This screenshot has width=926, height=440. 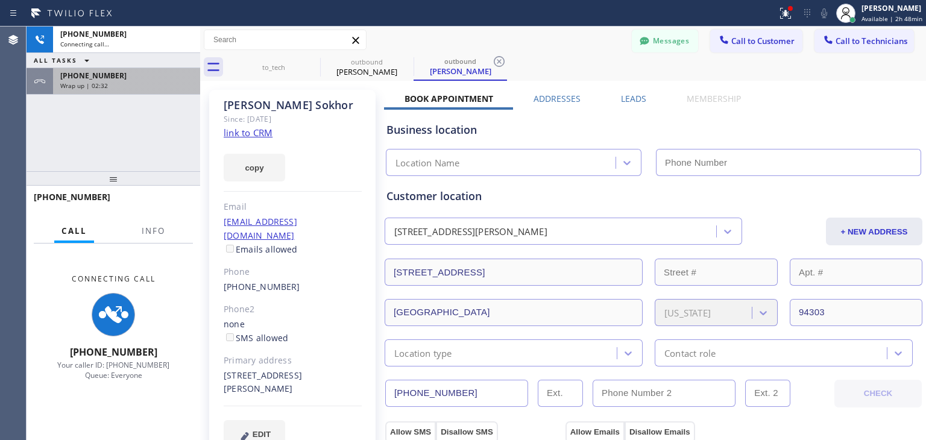 What do you see at coordinates (560, 393) in the screenshot?
I see `input: Ext.` at bounding box center [560, 393].